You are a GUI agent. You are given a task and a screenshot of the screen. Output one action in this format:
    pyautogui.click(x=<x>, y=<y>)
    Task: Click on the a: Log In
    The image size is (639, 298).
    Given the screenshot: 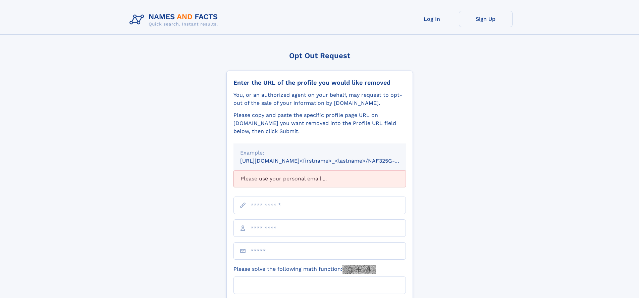 What is the action you would take?
    pyautogui.click(x=432, y=19)
    